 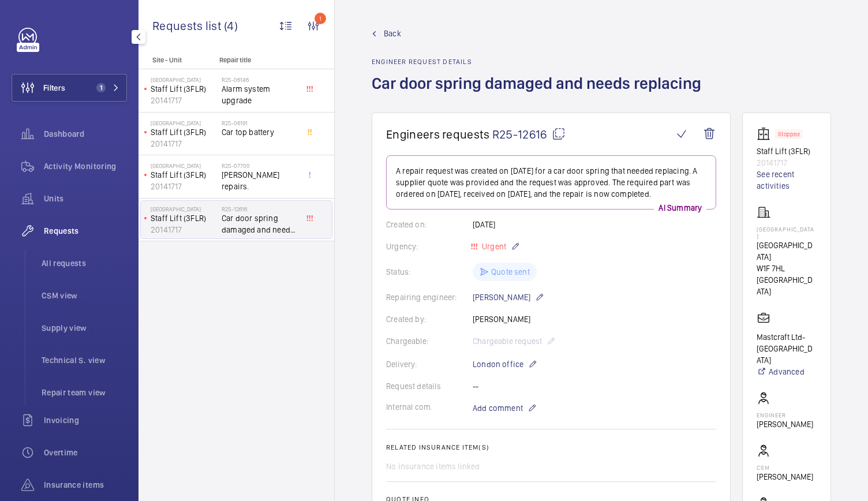 What do you see at coordinates (176, 60) in the screenshot?
I see `p: Site - Unit` at bounding box center [176, 60].